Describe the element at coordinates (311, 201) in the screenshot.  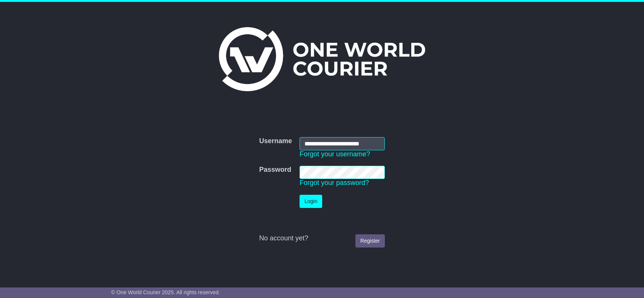
I see `button: Login` at that location.